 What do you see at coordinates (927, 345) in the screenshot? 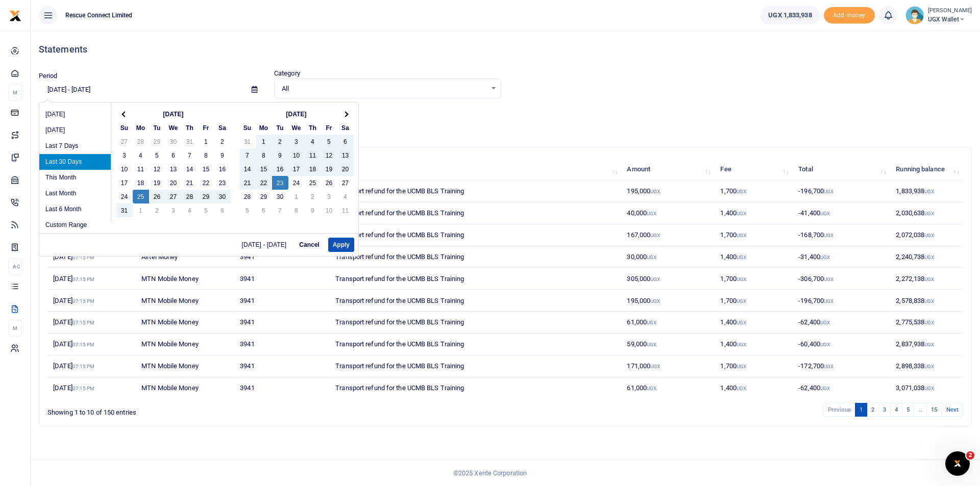
I see `td: 2,837,938` at bounding box center [927, 345].